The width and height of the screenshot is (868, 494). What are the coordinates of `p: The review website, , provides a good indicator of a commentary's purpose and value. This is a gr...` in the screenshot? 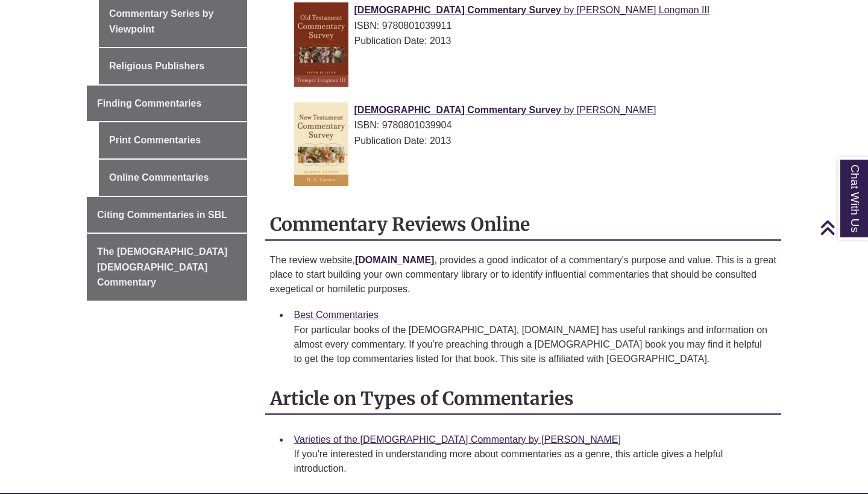 It's located at (523, 275).